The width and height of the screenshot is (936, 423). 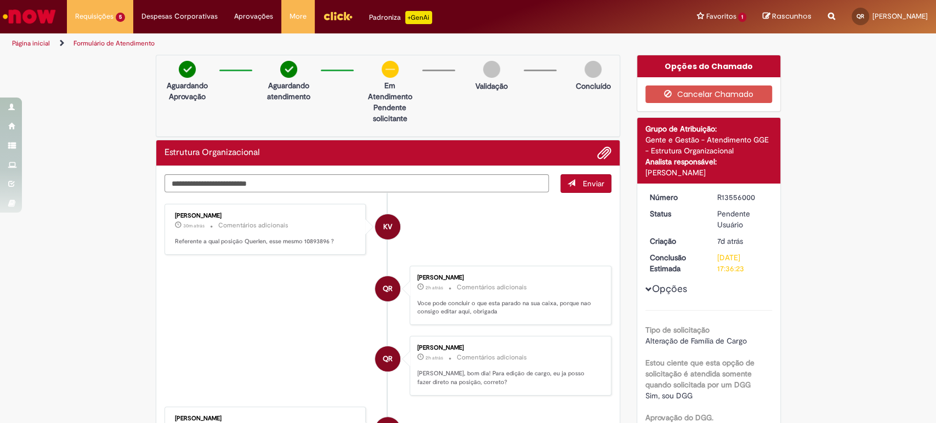 What do you see at coordinates (491, 86) in the screenshot?
I see `p: Validação` at bounding box center [491, 86].